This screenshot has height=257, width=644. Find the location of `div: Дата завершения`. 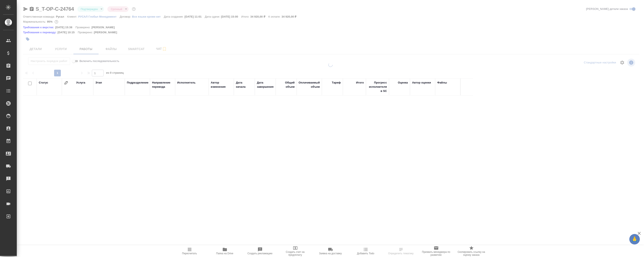

div: Дата завершения is located at coordinates (265, 85).